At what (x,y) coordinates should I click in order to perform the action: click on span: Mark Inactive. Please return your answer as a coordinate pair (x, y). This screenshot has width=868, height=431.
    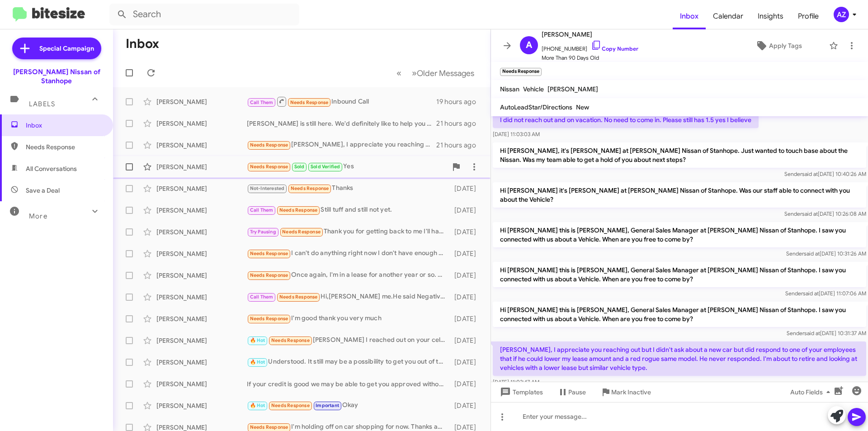
    Looking at the image, I should click on (631, 392).